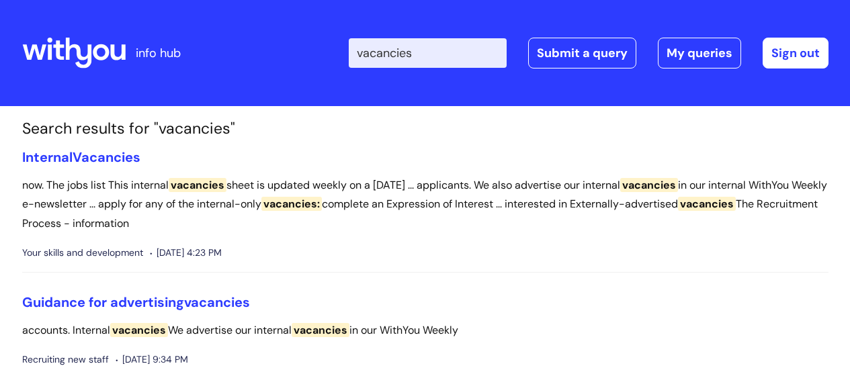 The width and height of the screenshot is (850, 370). Describe the element at coordinates (81, 157) in the screenshot. I see `a: InternalVacancies` at that location.